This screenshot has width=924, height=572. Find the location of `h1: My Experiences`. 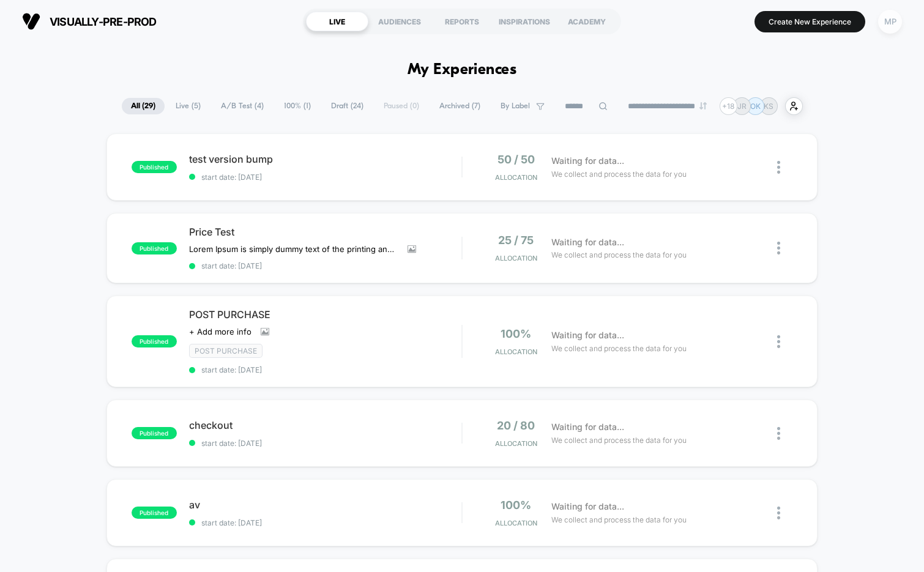

h1: My Experiences is located at coordinates (462, 70).